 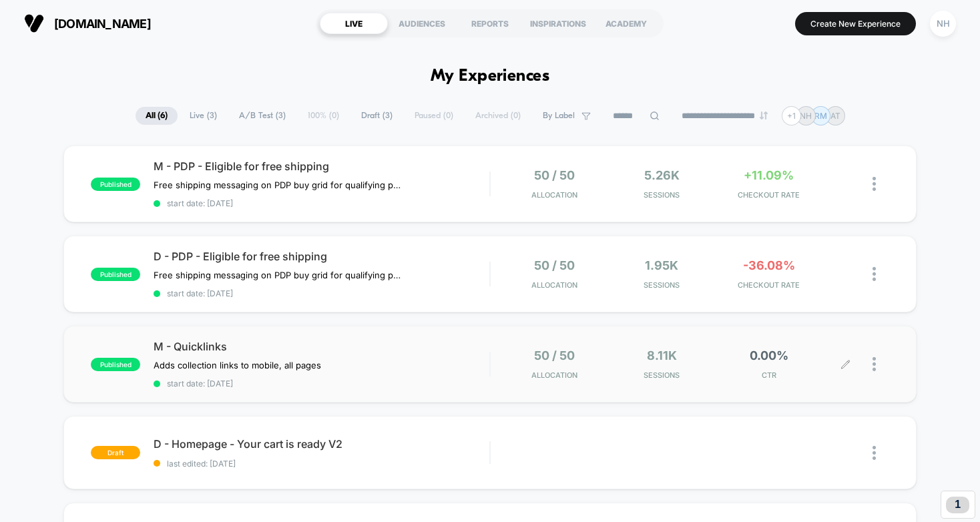 What do you see at coordinates (321, 444) in the screenshot?
I see `span: D - Homepage - Your cart is ready V2` at bounding box center [321, 444].